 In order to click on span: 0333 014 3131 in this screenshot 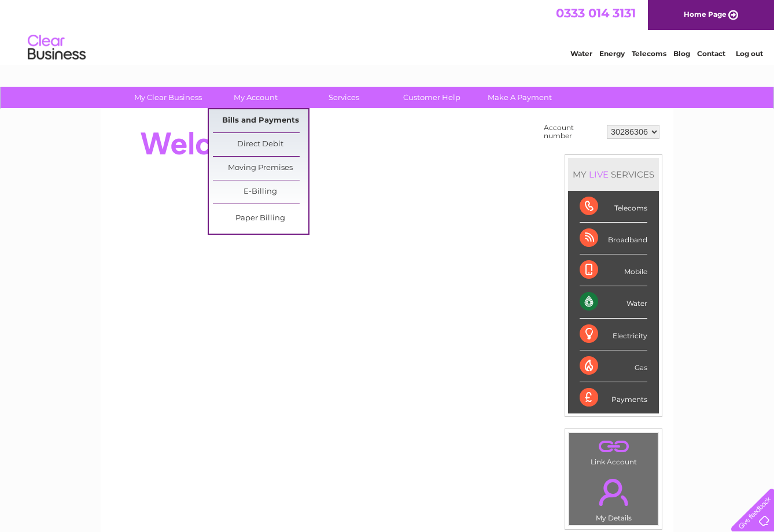, I will do `click(596, 13)`.